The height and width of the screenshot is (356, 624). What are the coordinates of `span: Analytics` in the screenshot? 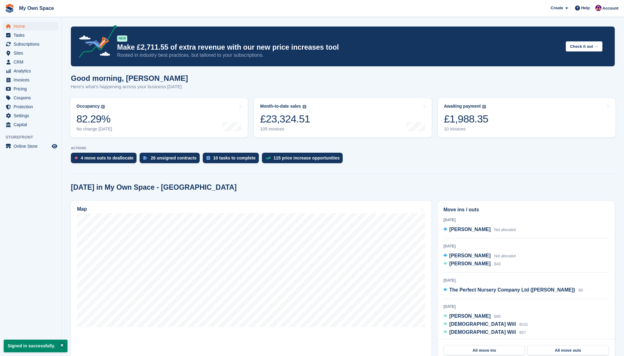 It's located at (32, 71).